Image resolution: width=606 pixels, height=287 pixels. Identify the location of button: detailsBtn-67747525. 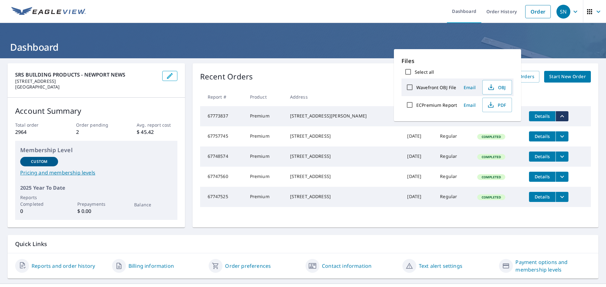
(542, 197).